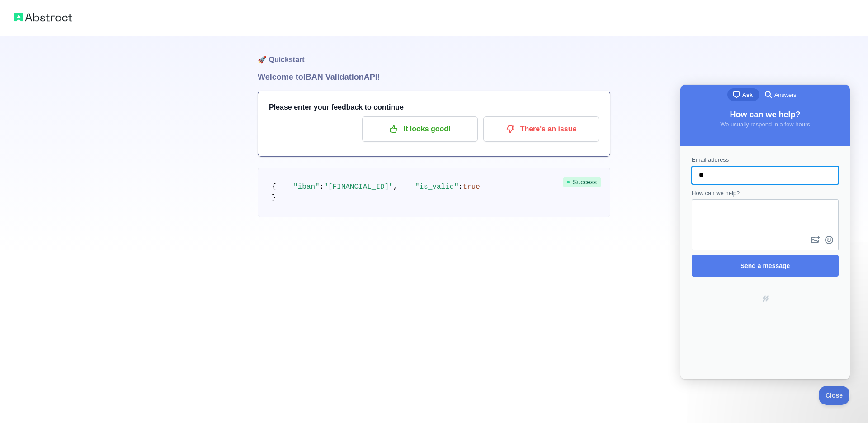 This screenshot has width=868, height=423. What do you see at coordinates (30, 74) in the screenshot?
I see `span: Email address` at bounding box center [30, 74].